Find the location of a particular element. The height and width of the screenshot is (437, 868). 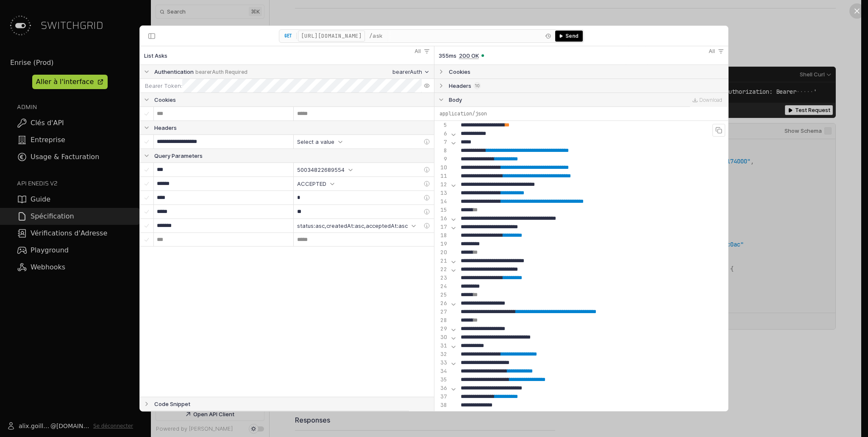

div: 12 is located at coordinates (442, 184).